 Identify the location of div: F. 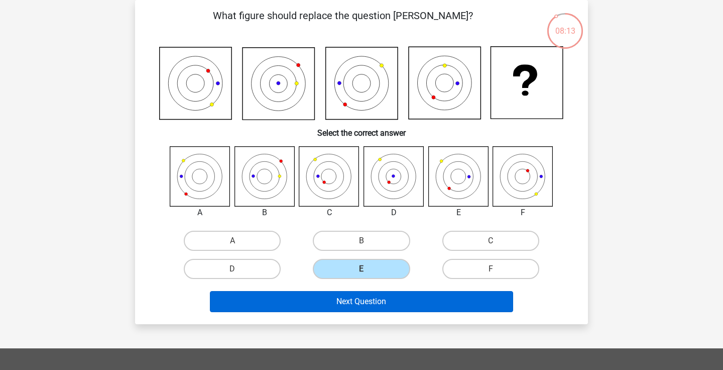
(523, 212).